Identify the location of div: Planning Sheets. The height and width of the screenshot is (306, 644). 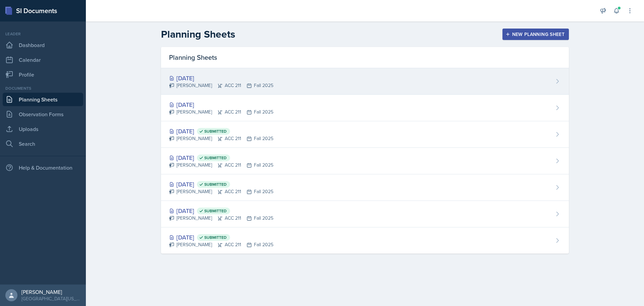
(365, 58).